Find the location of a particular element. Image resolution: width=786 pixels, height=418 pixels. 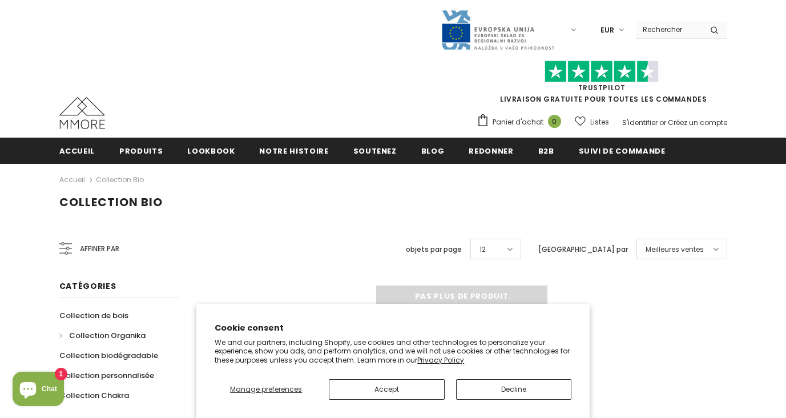

span: soutenez is located at coordinates (375, 151).